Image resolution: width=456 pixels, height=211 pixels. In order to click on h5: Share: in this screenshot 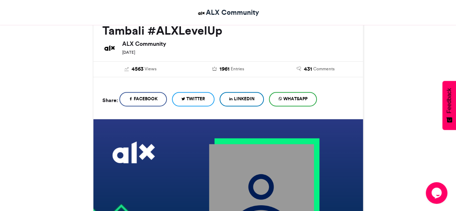, I will do `click(110, 100)`.